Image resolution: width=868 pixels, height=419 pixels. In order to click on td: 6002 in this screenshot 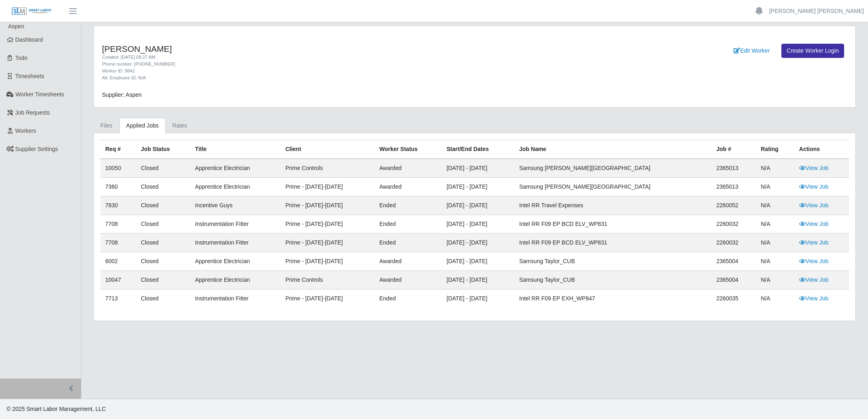, I will do `click(118, 262)`.